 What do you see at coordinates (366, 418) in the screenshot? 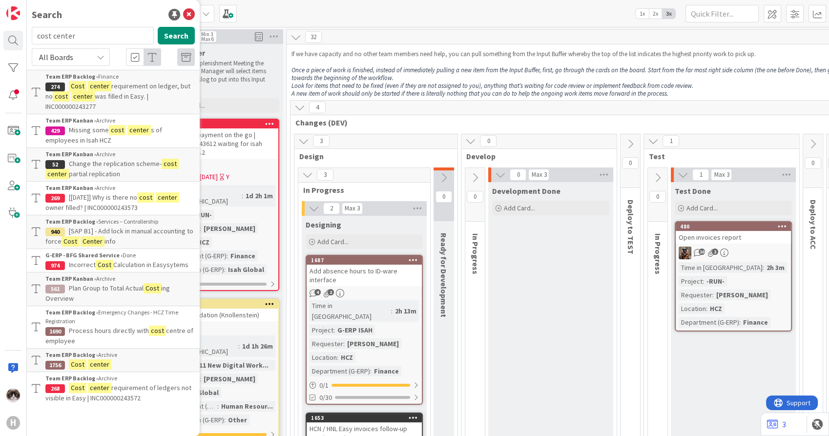
I see `div: 1653` at bounding box center [366, 418].